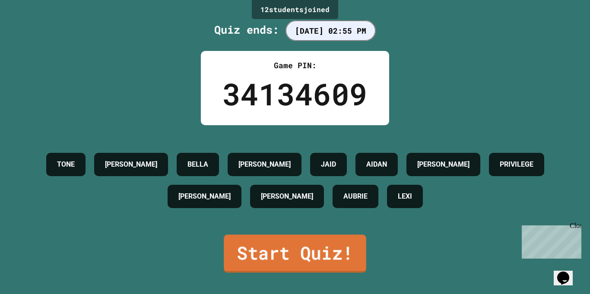  I want to click on h4: TONE, so click(66, 165).